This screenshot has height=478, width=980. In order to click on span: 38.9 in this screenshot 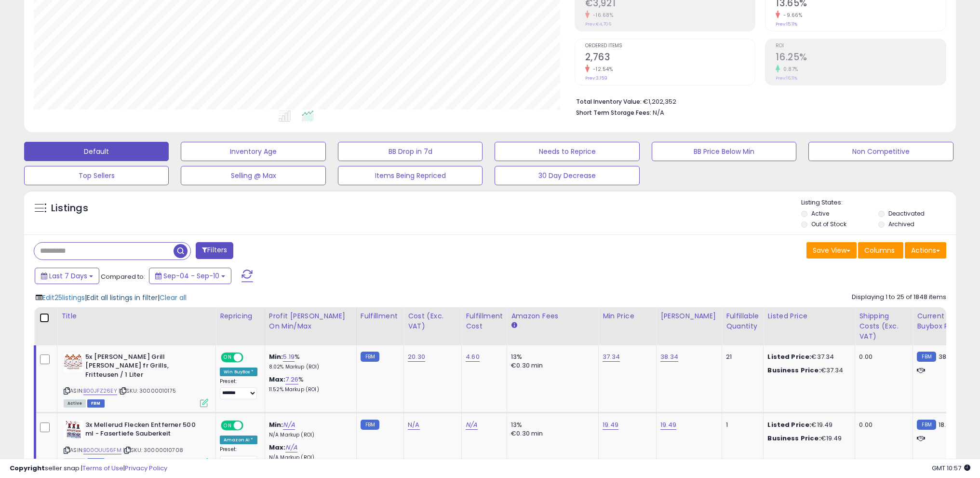, I will do `click(946, 357)`.